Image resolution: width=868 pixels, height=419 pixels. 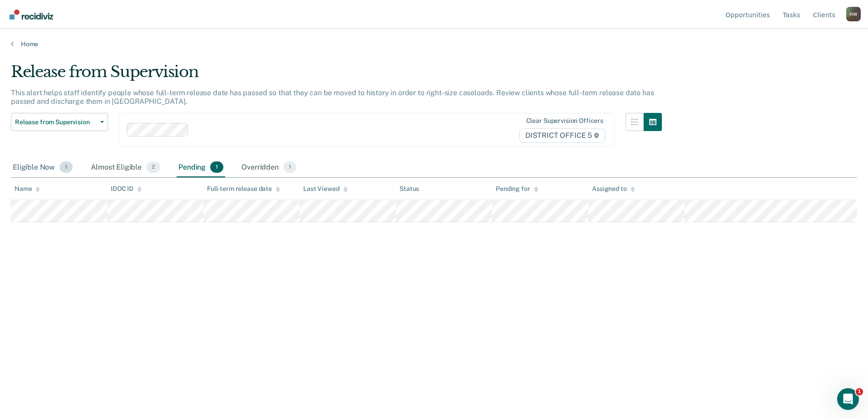 What do you see at coordinates (336, 75) in the screenshot?
I see `div: Release from Supervision` at bounding box center [336, 75].